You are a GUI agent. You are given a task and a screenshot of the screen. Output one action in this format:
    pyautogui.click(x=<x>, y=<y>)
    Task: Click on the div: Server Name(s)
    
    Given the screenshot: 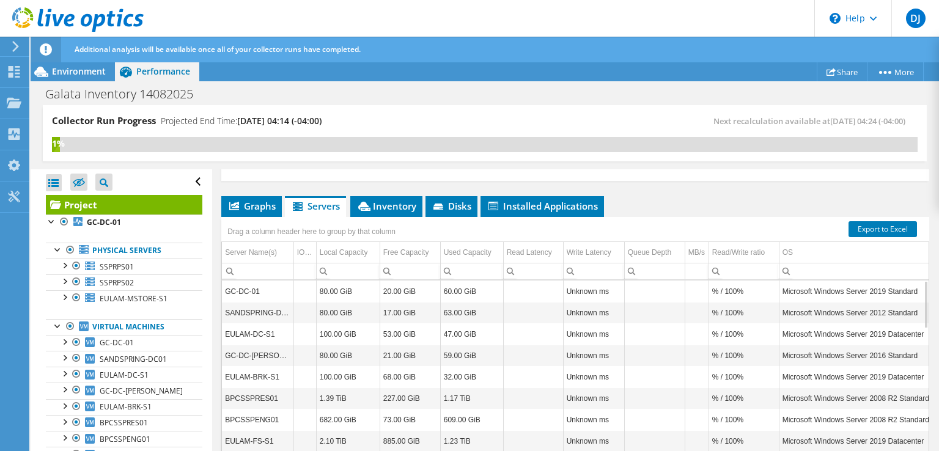 What is the action you would take?
    pyautogui.click(x=251, y=253)
    